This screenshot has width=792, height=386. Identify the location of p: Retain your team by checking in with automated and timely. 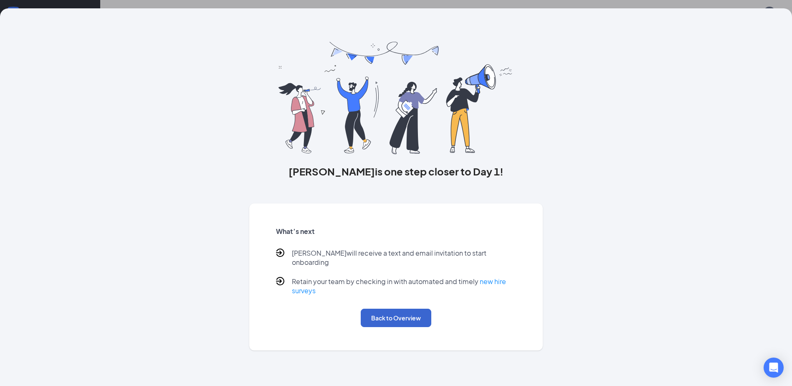
(404, 286).